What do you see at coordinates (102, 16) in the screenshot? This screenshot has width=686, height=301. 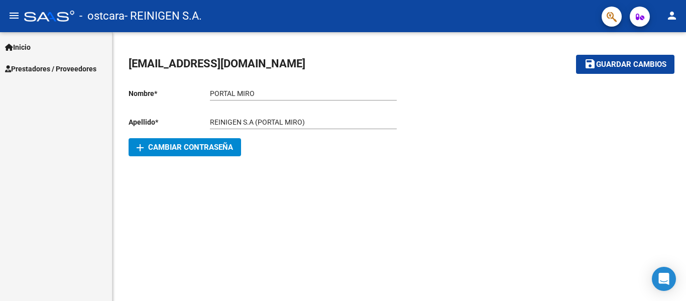 I see `span: - ostcara` at bounding box center [102, 16].